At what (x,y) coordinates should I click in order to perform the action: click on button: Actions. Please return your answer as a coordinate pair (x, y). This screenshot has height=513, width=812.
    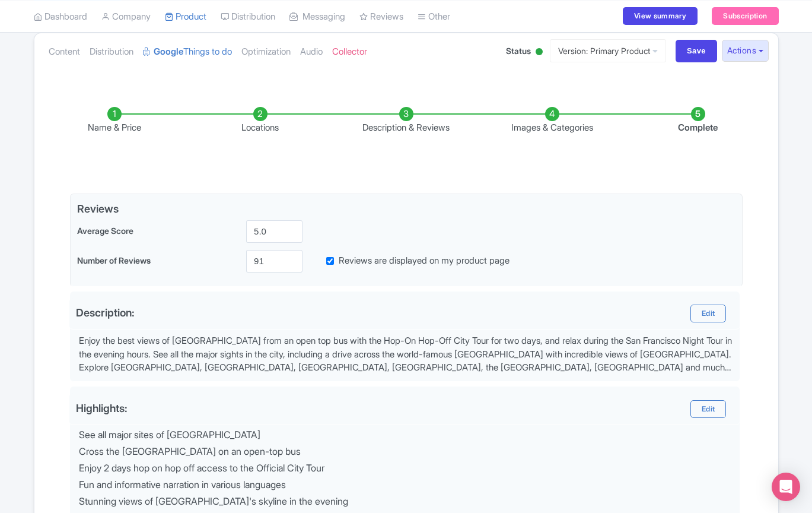
    Looking at the image, I should click on (745, 50).